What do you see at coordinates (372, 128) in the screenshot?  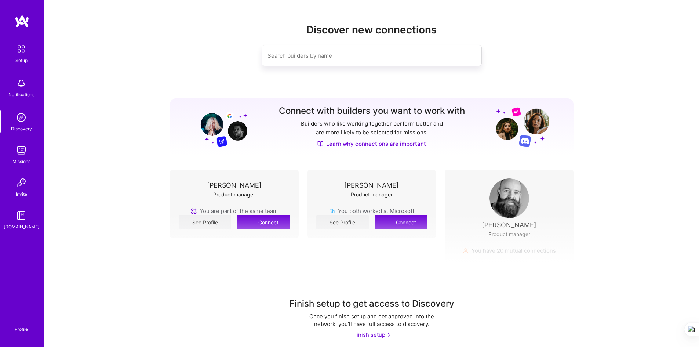 I see `p: Builders who like working together perform better and are more likely to be selected for missions.` at bounding box center [372, 128].